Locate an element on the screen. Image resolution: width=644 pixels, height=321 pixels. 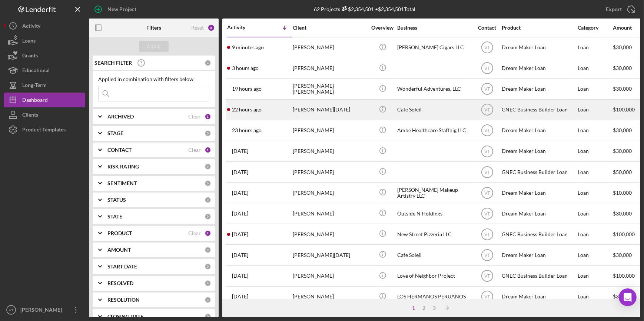
time: 2025-09-26 15:16 is located at coordinates (245, 68).